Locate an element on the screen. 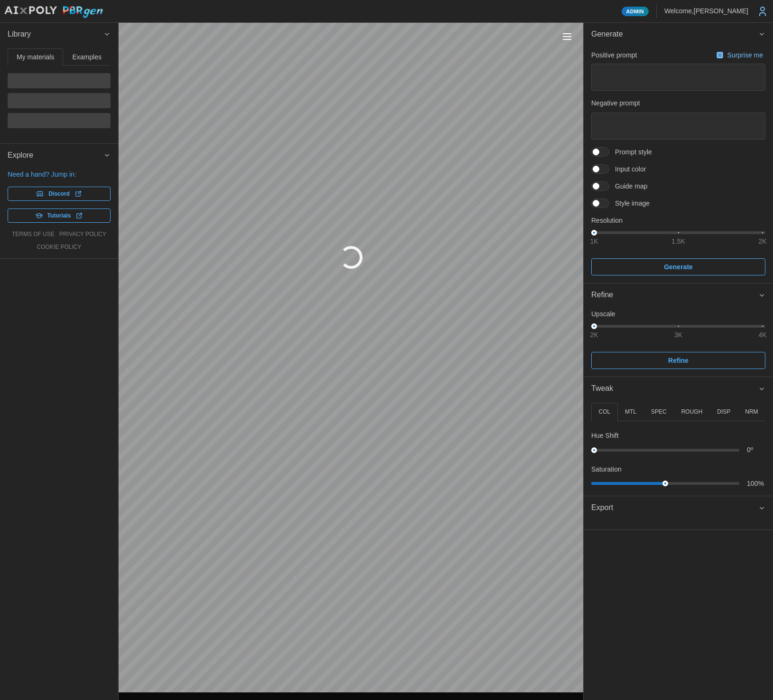 The image size is (773, 700). span: Export is located at coordinates (675, 508).